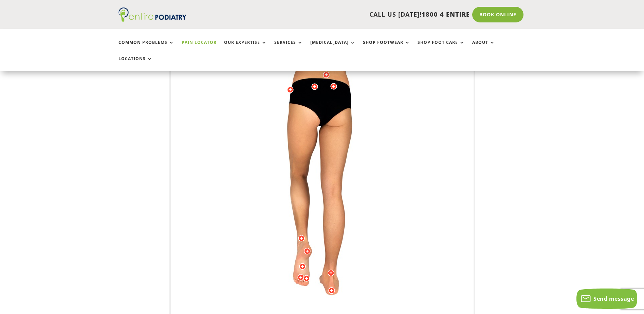  What do you see at coordinates (386, 47) in the screenshot?
I see `a: Shop Footwear` at bounding box center [386, 47].